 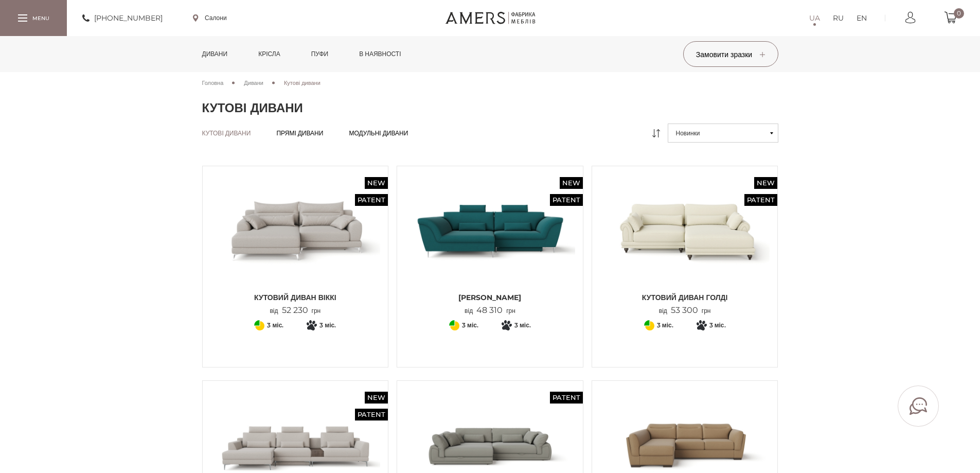 What do you see at coordinates (269, 54) in the screenshot?
I see `a: Крісла` at bounding box center [269, 54].